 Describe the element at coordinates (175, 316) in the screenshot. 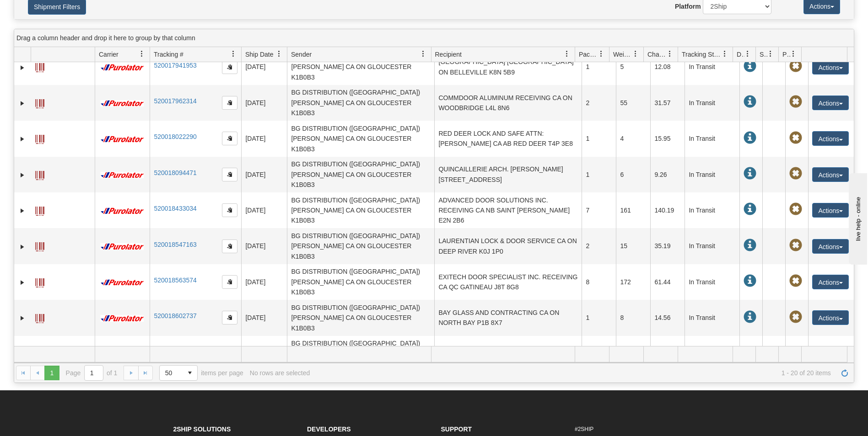

I see `a: 520018602737` at that location.